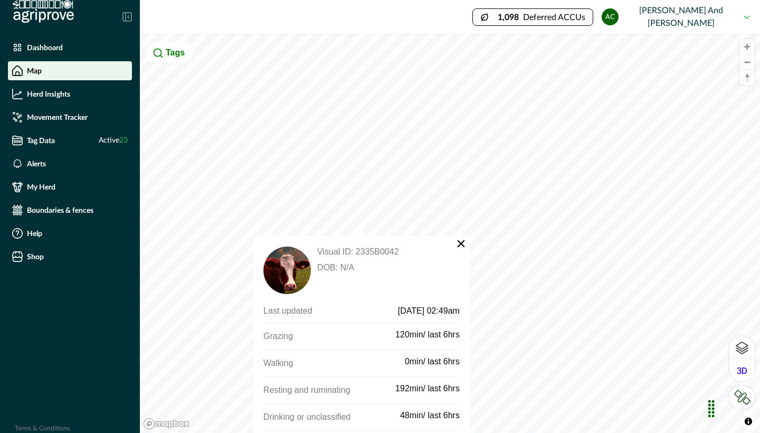  I want to click on a: Mapbox logo, so click(166, 423).